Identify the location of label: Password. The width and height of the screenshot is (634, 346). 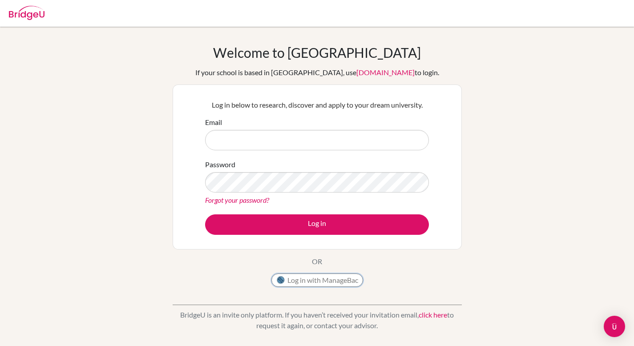
(220, 165).